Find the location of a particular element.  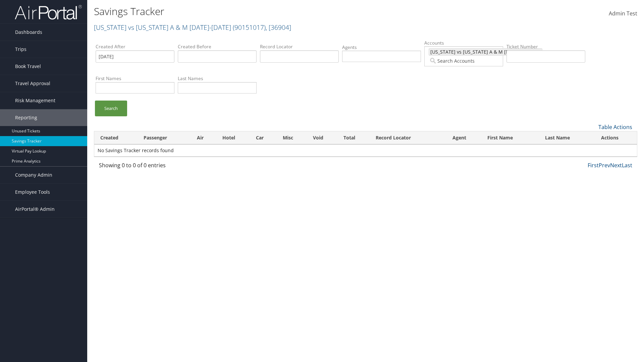

th: Last Name is located at coordinates (567, 138).